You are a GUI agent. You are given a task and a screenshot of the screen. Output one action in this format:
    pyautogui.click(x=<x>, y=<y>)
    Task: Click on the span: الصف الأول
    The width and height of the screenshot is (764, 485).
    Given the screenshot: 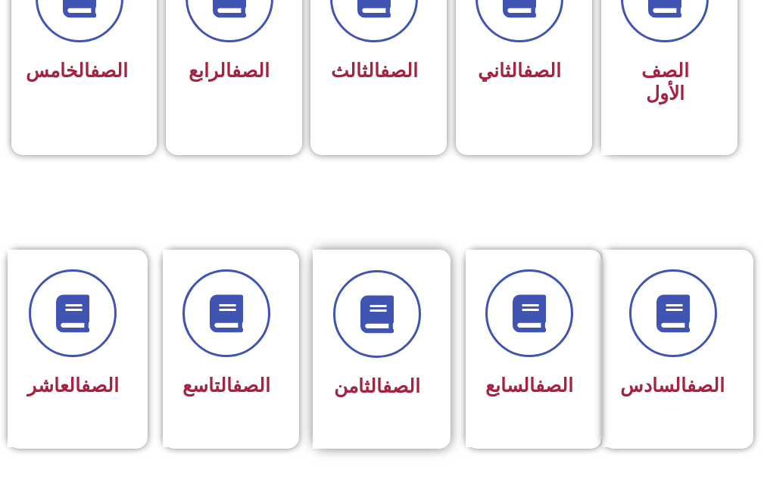 What is the action you would take?
    pyautogui.click(x=664, y=82)
    